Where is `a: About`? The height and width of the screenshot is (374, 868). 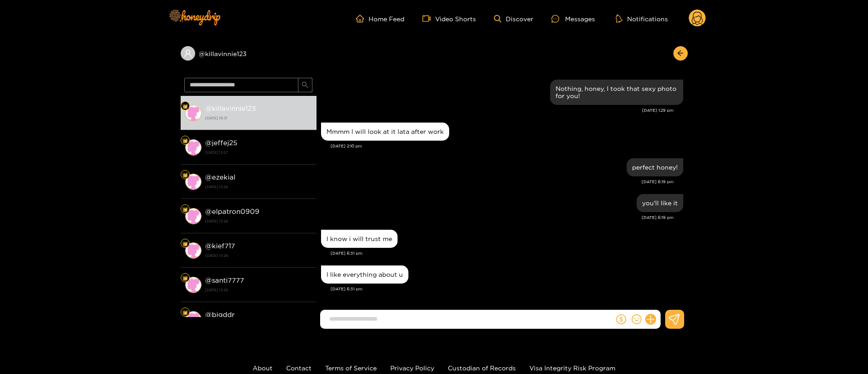 a: About is located at coordinates (263, 368).